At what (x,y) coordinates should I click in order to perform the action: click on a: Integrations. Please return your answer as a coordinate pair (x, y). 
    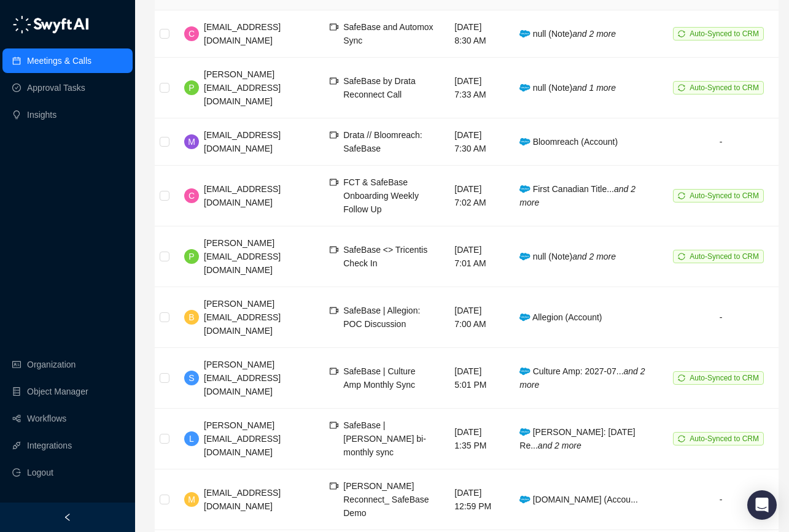
    Looking at the image, I should click on (49, 446).